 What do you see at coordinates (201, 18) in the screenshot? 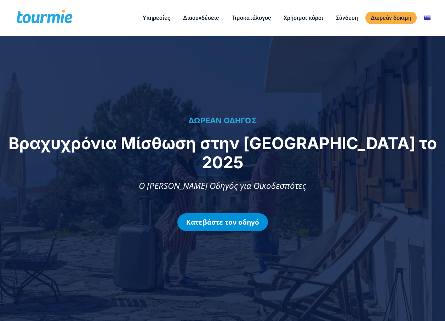
I see `a: Διασυνδέσεις` at bounding box center [201, 18].